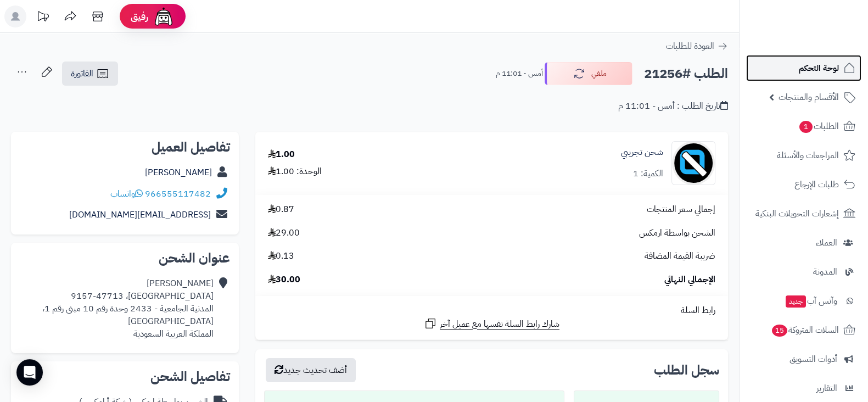 This screenshot has height=402, width=868. I want to click on h2: عنوان الشحن, so click(125, 258).